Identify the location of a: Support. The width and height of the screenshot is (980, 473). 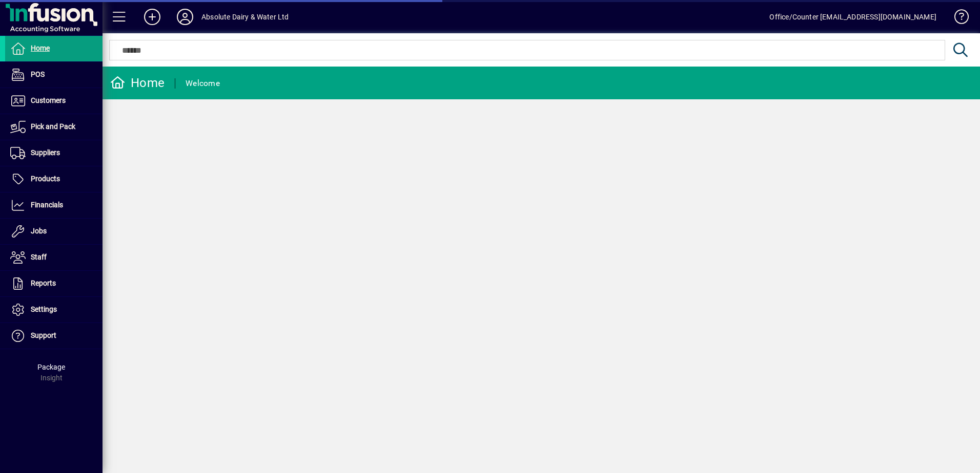
(54, 336).